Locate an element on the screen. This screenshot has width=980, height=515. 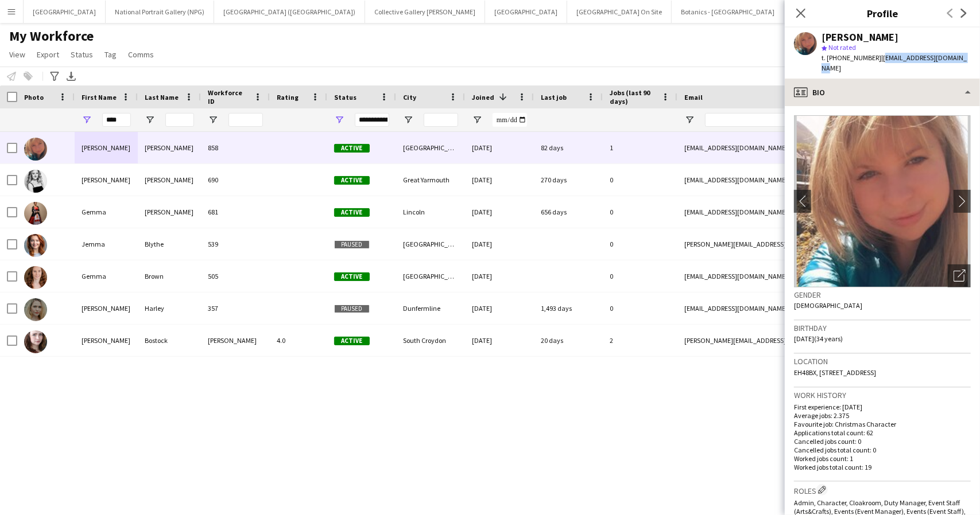
div: 2 is located at coordinates (640, 340).